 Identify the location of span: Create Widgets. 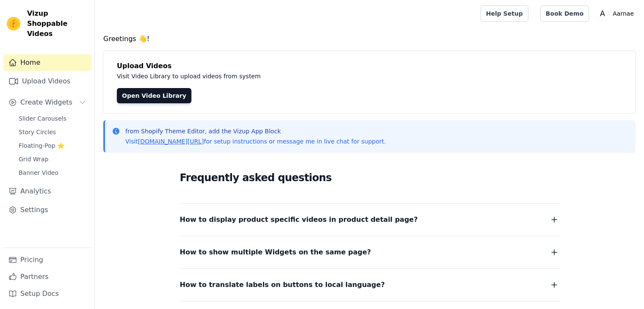
(46, 102).